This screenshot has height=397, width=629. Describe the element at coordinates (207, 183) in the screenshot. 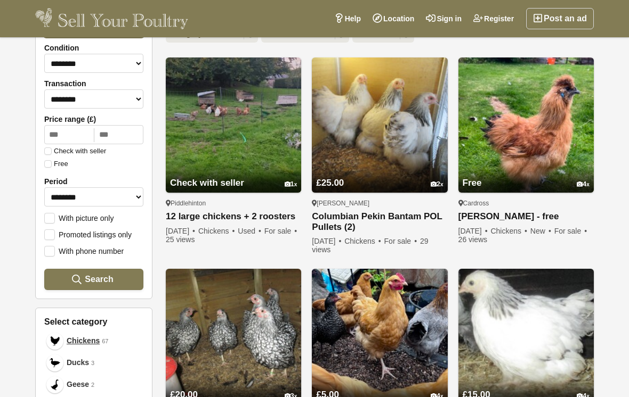

I see `span: Check with seller` at that location.